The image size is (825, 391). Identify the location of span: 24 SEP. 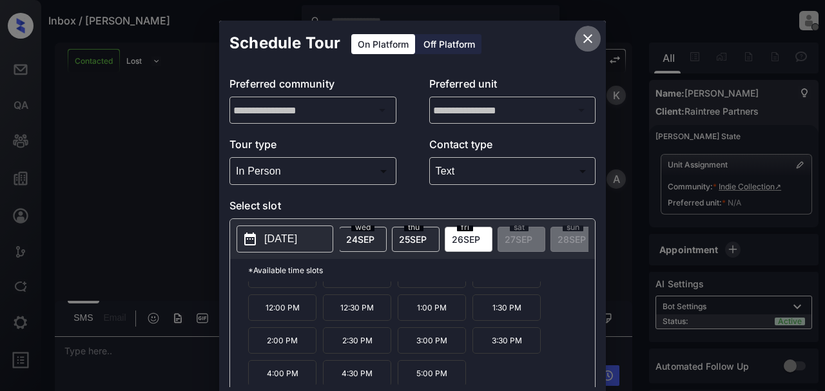
(360, 239).